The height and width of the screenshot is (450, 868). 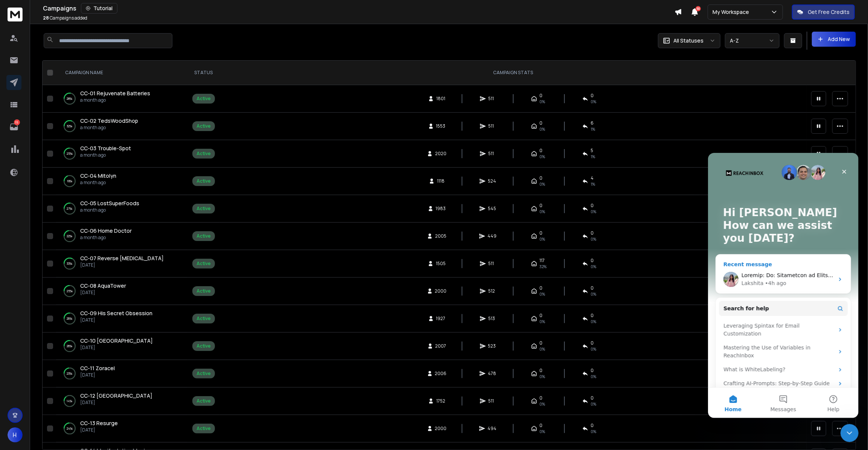 What do you see at coordinates (38, 155) in the screenshot?
I see `span: Search for help` at bounding box center [38, 155].